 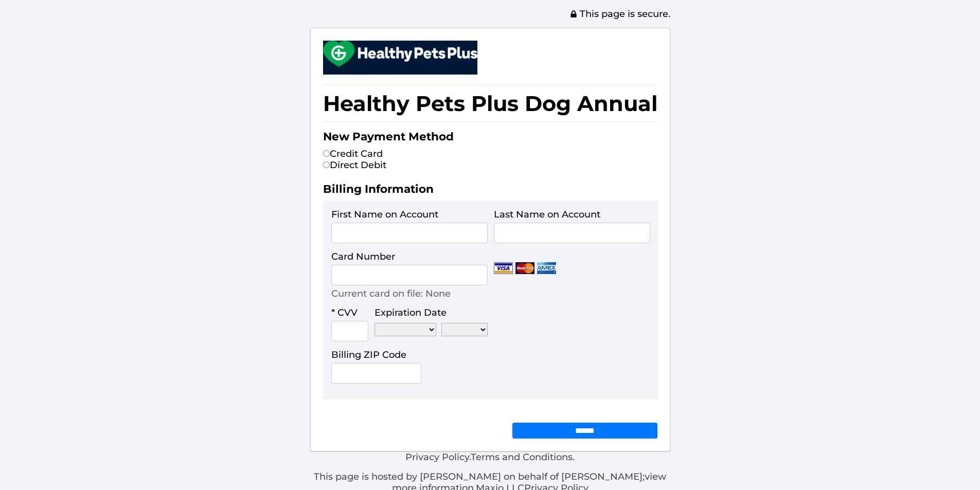 I want to click on h2: Billing Information, so click(x=490, y=191).